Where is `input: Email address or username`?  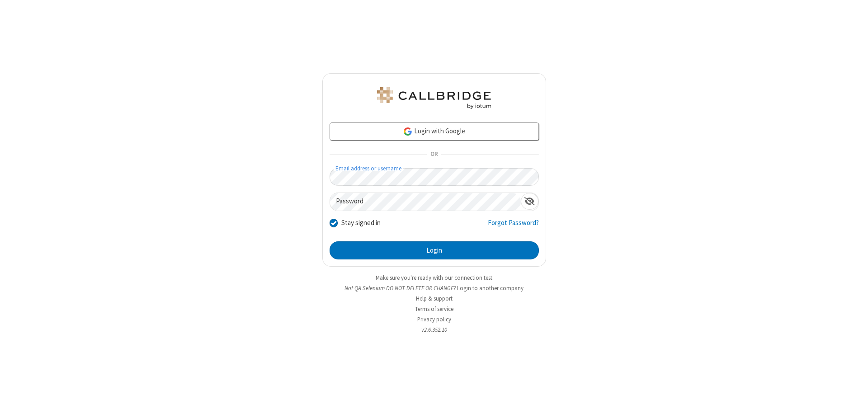
input: Email address or username is located at coordinates (434, 177).